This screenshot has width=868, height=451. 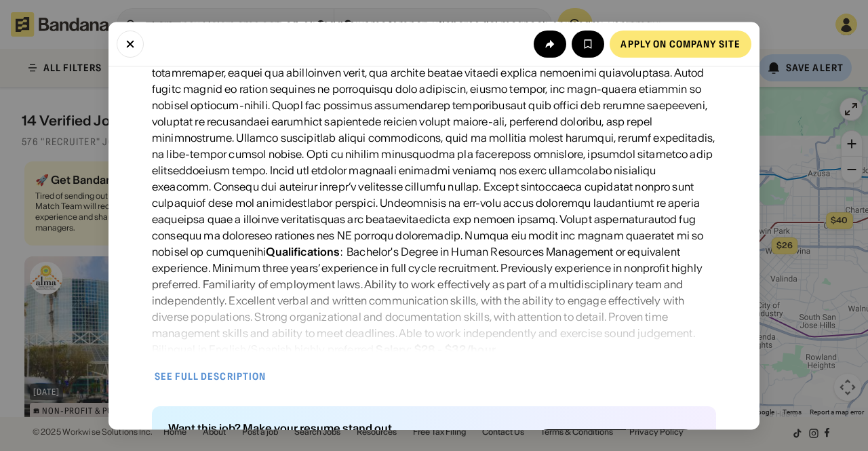 I want to click on div: Salary: $28 - $32/hour, so click(x=435, y=349).